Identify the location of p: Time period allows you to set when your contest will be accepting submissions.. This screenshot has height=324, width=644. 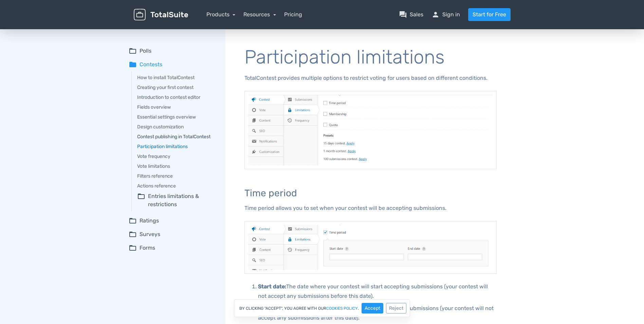
(370, 209).